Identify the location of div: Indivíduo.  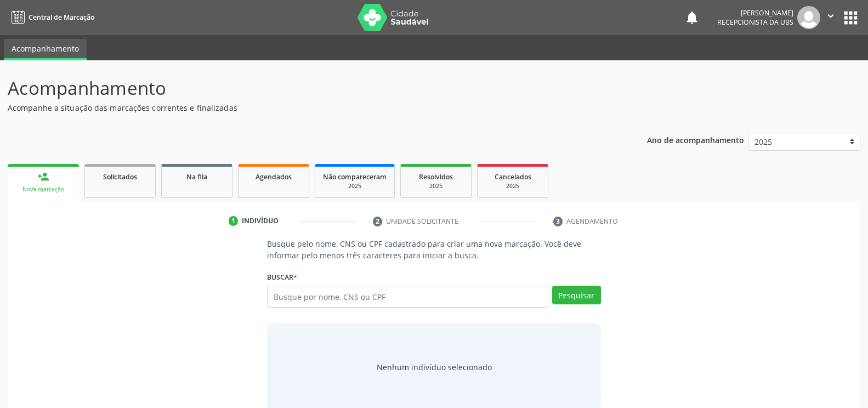
(260, 221).